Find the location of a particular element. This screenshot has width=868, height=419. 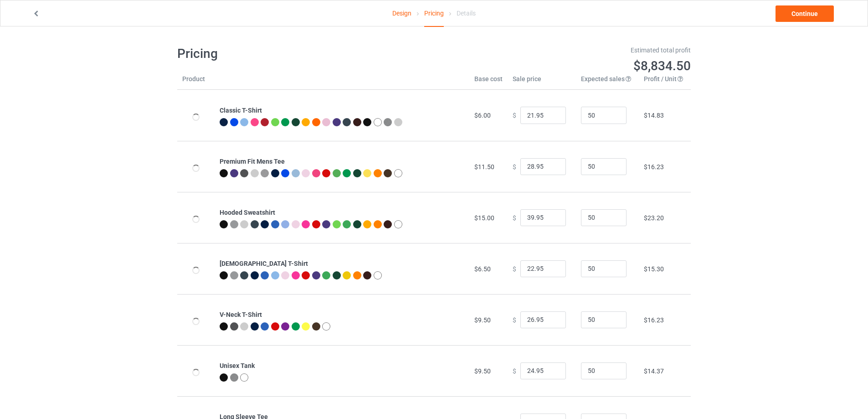

b: V-Neck T-Shirt is located at coordinates (240, 315).